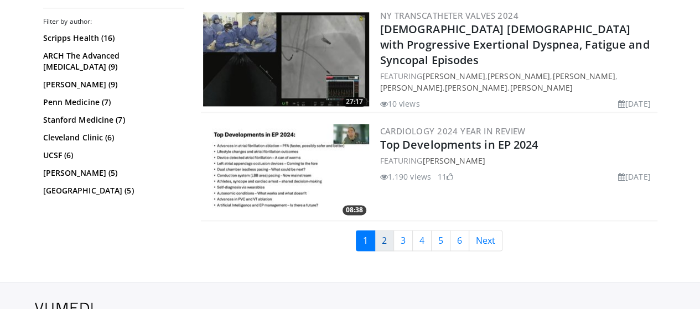  Describe the element at coordinates (517, 82) in the screenshot. I see `div: FEATURING , , , , ,` at that location.